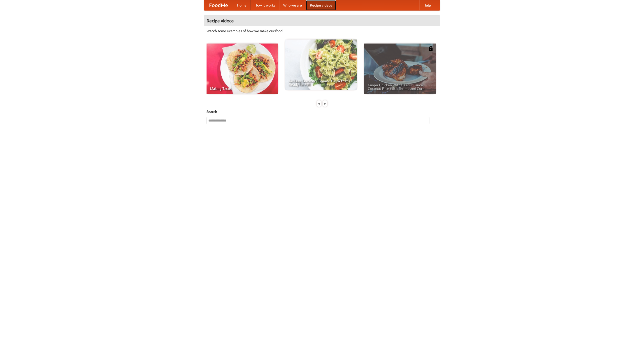  What do you see at coordinates (219, 5) in the screenshot?
I see `a: FoodMe` at bounding box center [219, 5].